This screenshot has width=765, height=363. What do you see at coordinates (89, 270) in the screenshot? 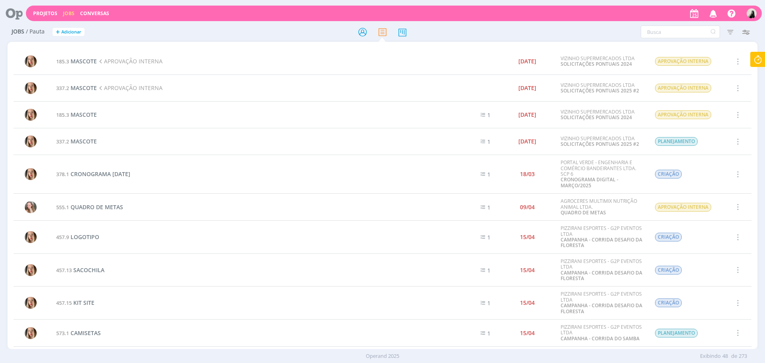
I see `span: SACOCHILA` at bounding box center [89, 270].